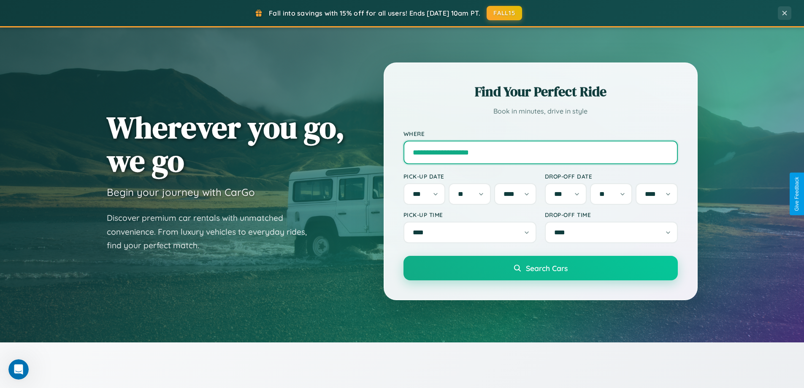  I want to click on p: Discover premium car rentals with unmatched convenience. From luxury vehicles to everyday rides, ..., so click(212, 232).